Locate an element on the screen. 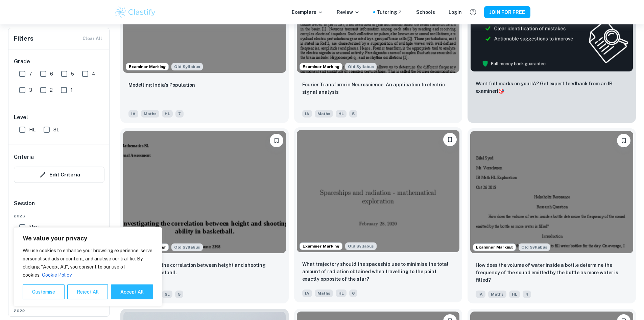 The image size is (644, 320). p: What trajectory should the spaceship use to minimise the total amount of radiation obtained when ... is located at coordinates (378, 271).